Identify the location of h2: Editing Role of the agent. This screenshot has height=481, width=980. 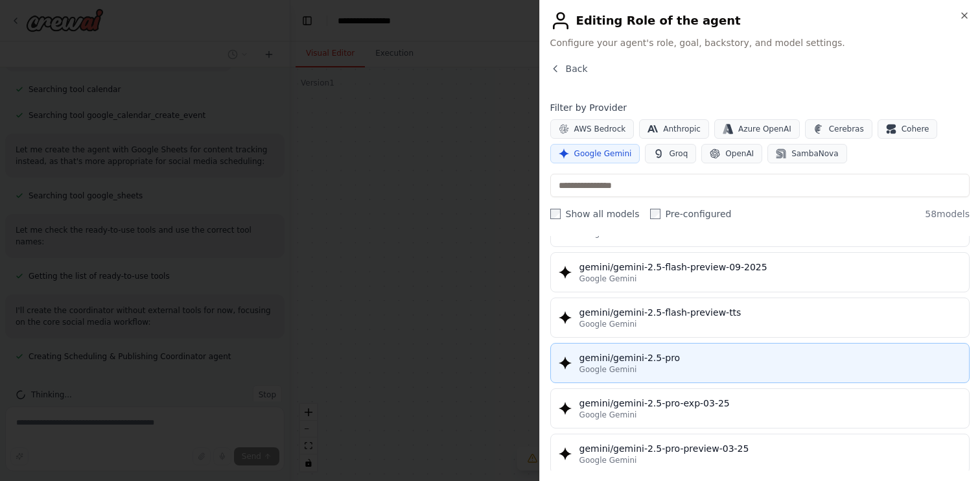
(760, 20).